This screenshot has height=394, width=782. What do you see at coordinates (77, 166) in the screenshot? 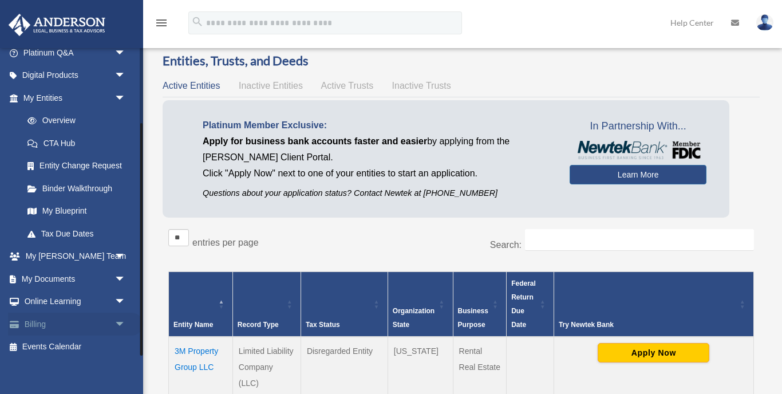
I see `a: Entity Change Request` at bounding box center [77, 166].